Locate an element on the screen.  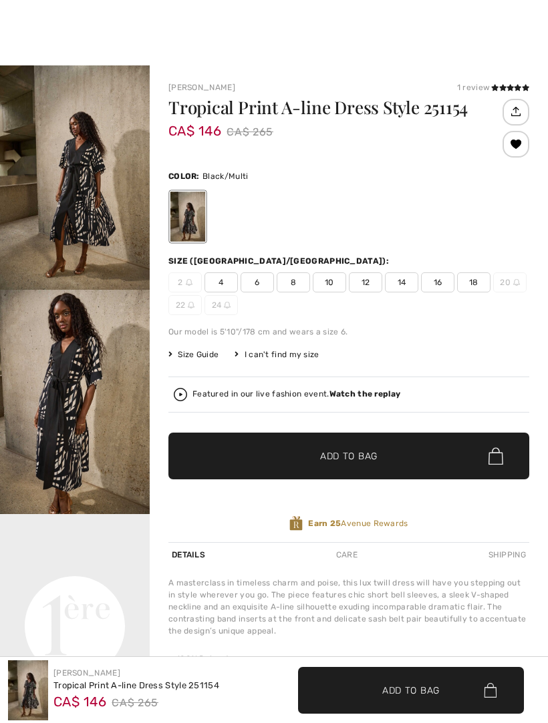
span: 18 is located at coordinates (473, 282).